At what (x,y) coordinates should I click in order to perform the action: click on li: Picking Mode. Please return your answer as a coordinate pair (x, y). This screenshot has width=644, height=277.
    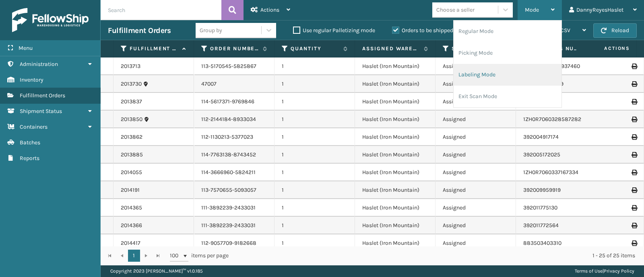
    Looking at the image, I should click on (508, 53).